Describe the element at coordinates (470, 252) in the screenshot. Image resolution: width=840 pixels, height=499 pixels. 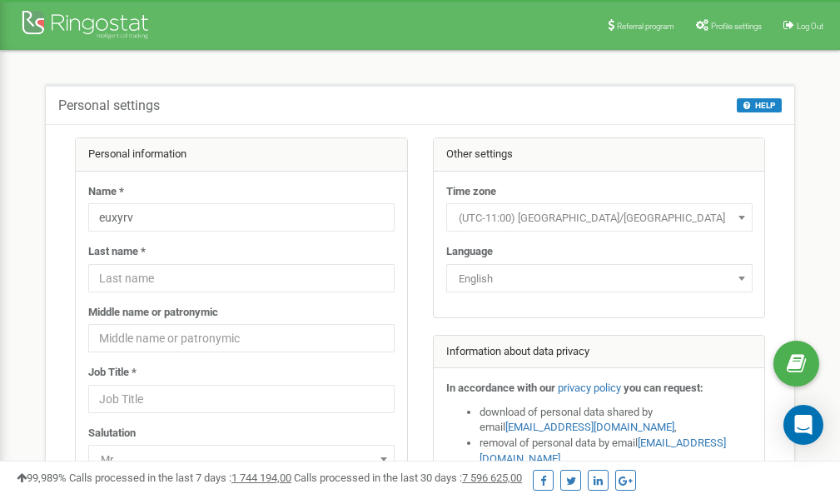
I see `label: Language` at that location.